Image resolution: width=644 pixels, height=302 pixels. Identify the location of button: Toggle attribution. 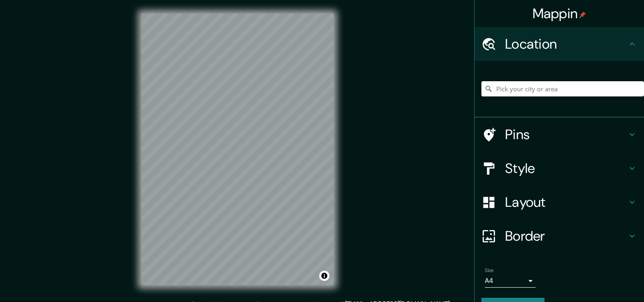
(324, 276).